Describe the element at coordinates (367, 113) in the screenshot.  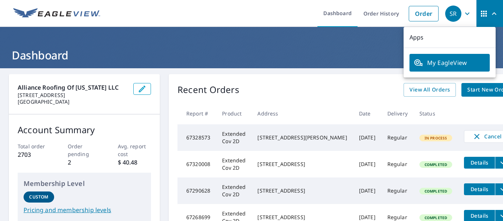
I see `th: Date` at that location.